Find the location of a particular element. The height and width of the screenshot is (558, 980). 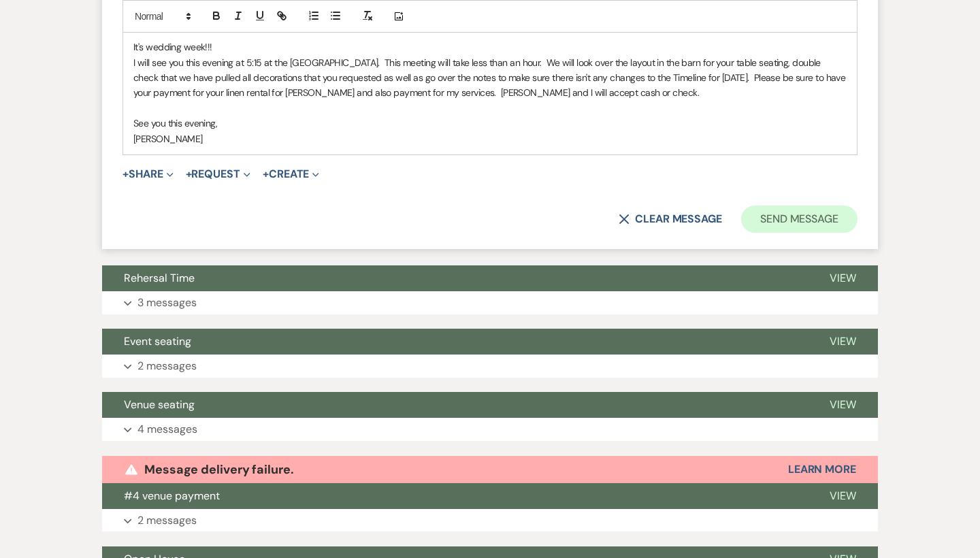

span: Rehersal Time is located at coordinates (159, 278).